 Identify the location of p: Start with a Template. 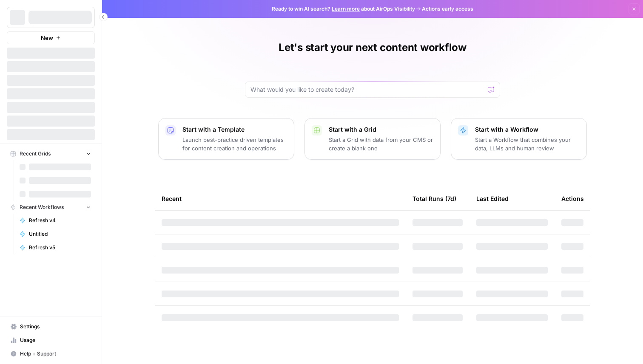
(235, 129).